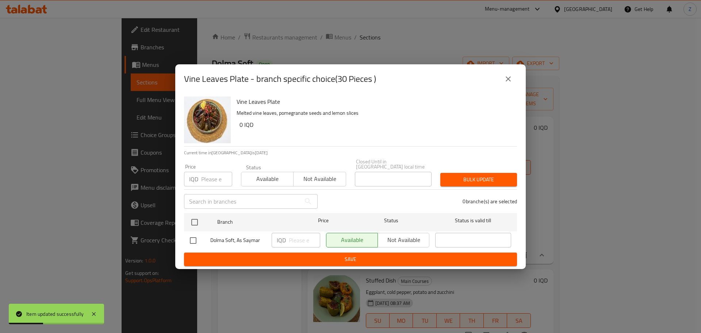  What do you see at coordinates (351, 259) in the screenshot?
I see `span: Save` at bounding box center [351, 259].